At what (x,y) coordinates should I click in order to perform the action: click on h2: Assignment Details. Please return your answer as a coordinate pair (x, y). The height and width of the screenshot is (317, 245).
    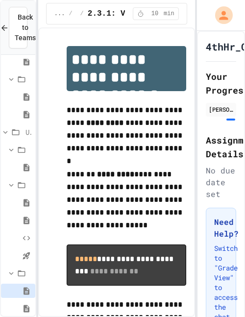
    Looking at the image, I should click on (221, 147).